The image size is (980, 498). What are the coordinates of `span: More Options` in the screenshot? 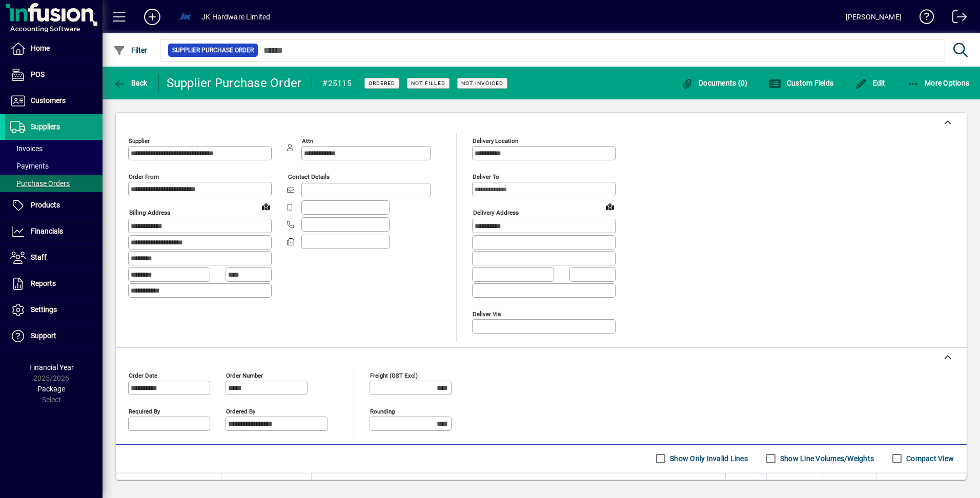 It's located at (938, 83).